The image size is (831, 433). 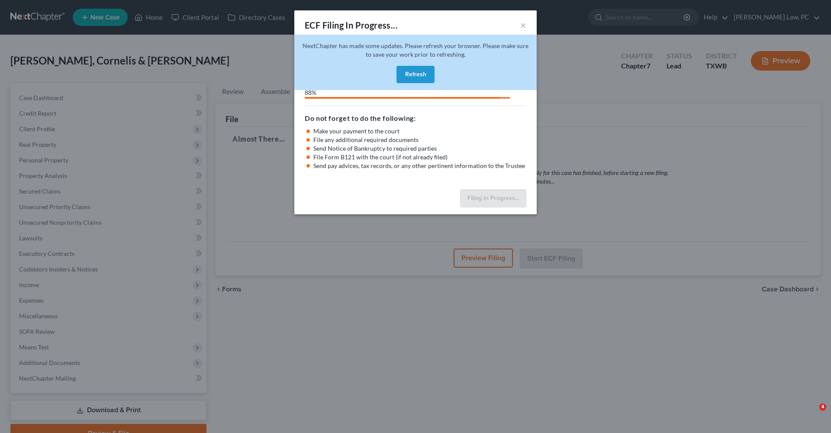 What do you see at coordinates (416, 118) in the screenshot?
I see `h5: Do not forget to do the following:` at bounding box center [416, 118].